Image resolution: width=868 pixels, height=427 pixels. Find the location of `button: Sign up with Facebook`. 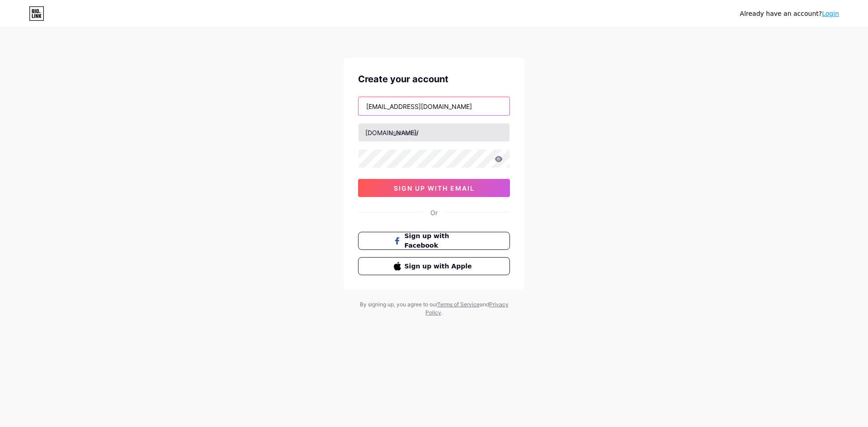

button: Sign up with Facebook is located at coordinates (434, 241).